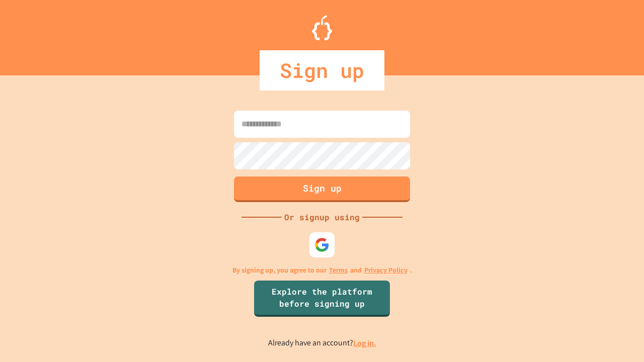  What do you see at coordinates (386, 270) in the screenshot?
I see `a: Privacy Policy` at bounding box center [386, 270].